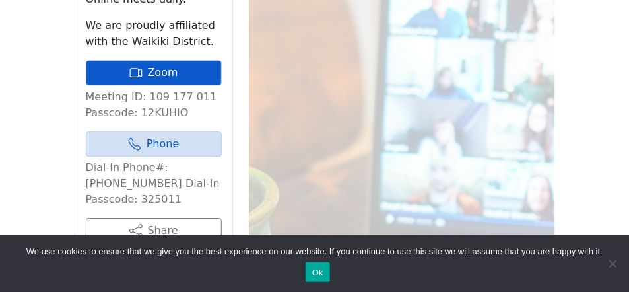 The image size is (629, 292). Describe the element at coordinates (314, 251) in the screenshot. I see `span: We use cookies to ensure that we give you the best experience on our website. If you continue to ...` at that location.